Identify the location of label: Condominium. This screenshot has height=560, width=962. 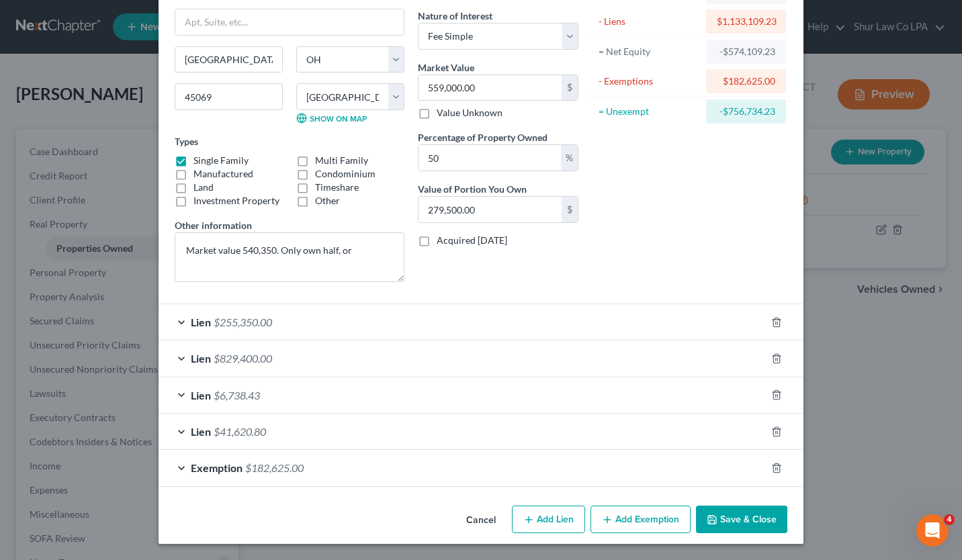
(345, 174).